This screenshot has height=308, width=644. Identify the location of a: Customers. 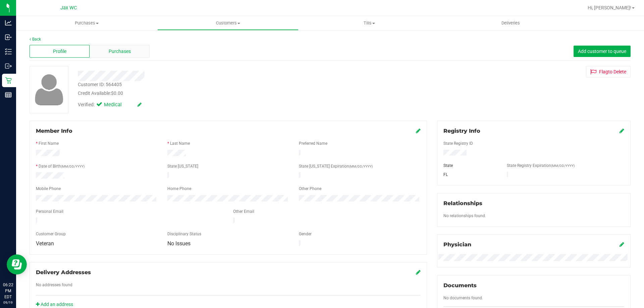
(227, 23).